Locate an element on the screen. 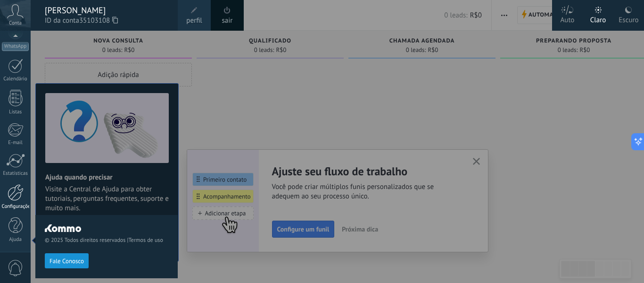 Image resolution: width=644 pixels, height=283 pixels. div: Calendário is located at coordinates (16, 79).